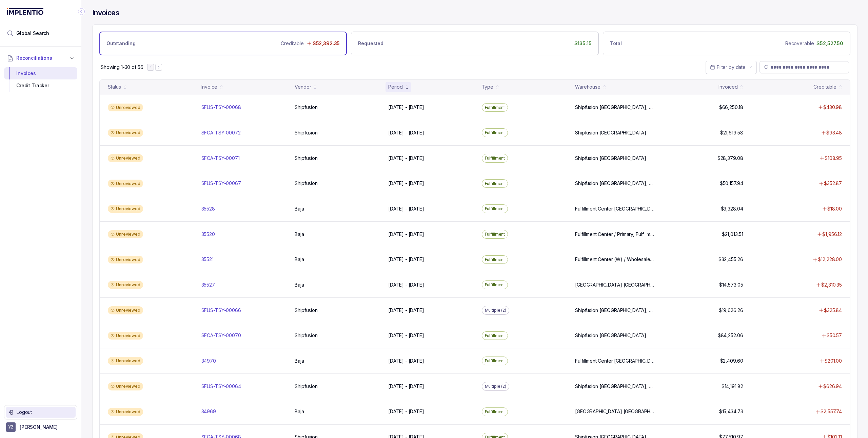 The height and width of the screenshot is (438, 868). I want to click on p: $2,409.60, so click(732, 361).